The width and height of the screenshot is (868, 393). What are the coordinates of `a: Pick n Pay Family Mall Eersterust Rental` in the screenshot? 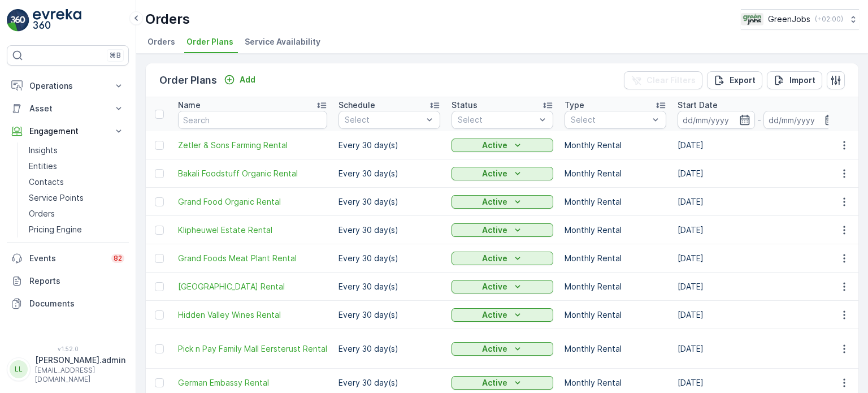 It's located at (253, 349).